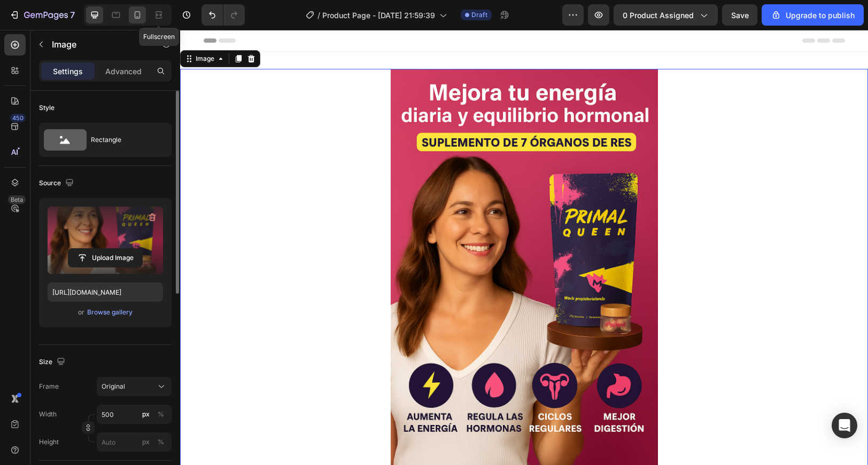  What do you see at coordinates (223, 15) in the screenshot?
I see `div: Undo/Redo` at bounding box center [223, 15].